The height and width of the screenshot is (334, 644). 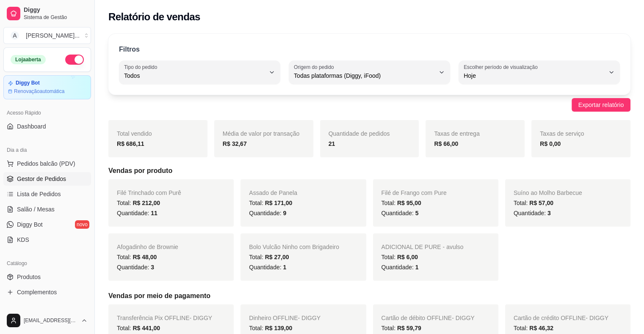 I want to click on span: ADICIONAL DE PURE - avulso, so click(x=423, y=247).